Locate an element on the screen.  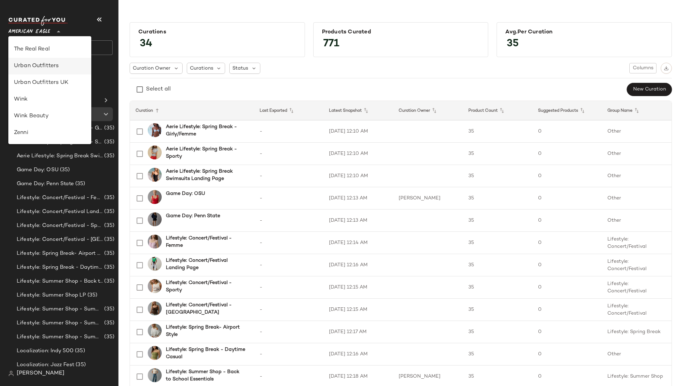
th: Curation is located at coordinates (192, 111).